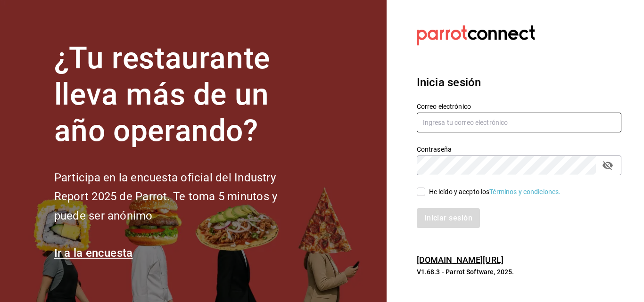 This screenshot has width=644, height=302. What do you see at coordinates (182, 197) in the screenshot?
I see `h2: Participa en la encuesta oficial del Industry Report 2025 de Parrot. Te toma 5 minutos y puede se...` at bounding box center [182, 197].